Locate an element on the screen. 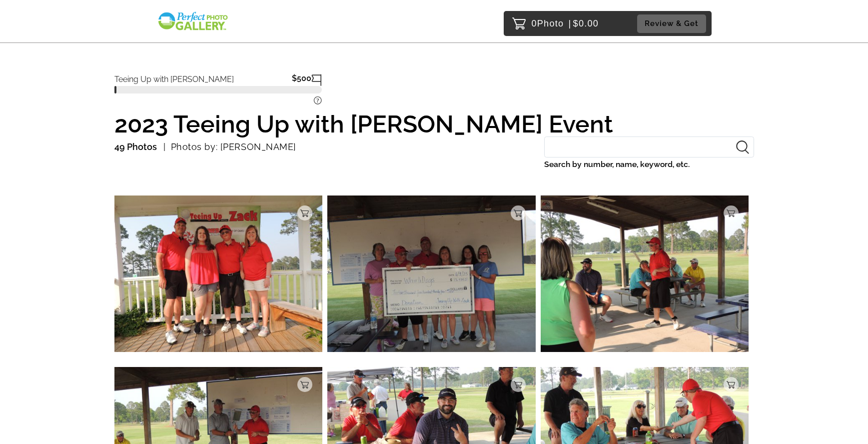 The image size is (868, 444). img: 109369 is located at coordinates (644, 274).